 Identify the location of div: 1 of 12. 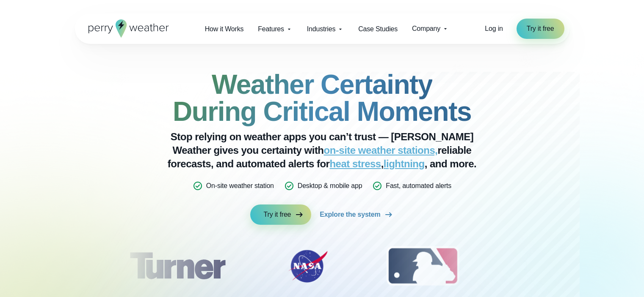
(177, 266).